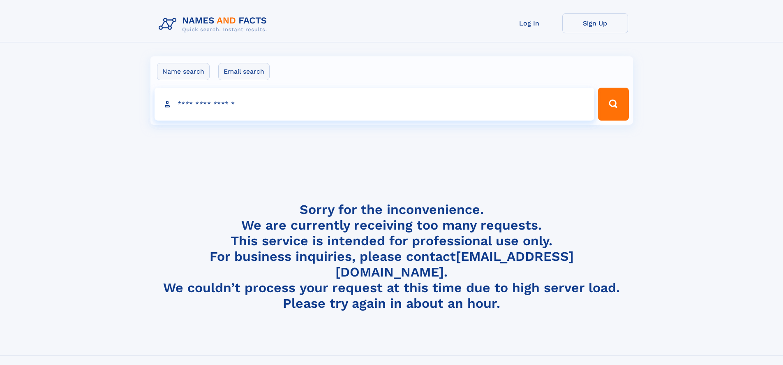 The width and height of the screenshot is (783, 365). What do you see at coordinates (215, 24) in the screenshot?
I see `img: Logo Names and Facts` at bounding box center [215, 24].